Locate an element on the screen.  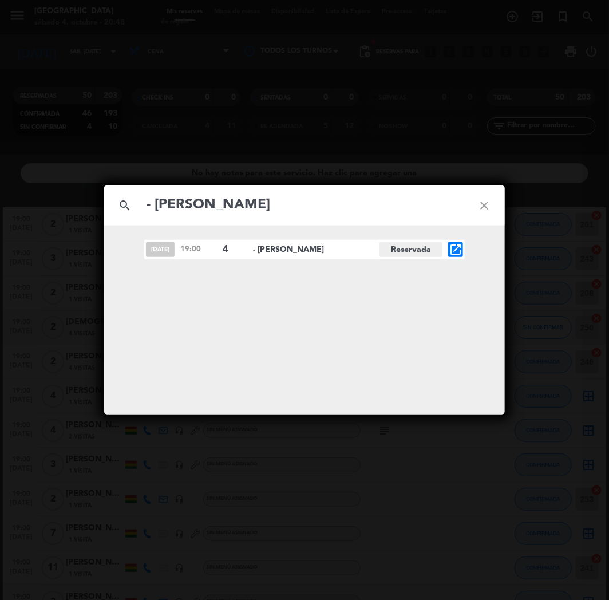
i: close is located at coordinates (484, 205).